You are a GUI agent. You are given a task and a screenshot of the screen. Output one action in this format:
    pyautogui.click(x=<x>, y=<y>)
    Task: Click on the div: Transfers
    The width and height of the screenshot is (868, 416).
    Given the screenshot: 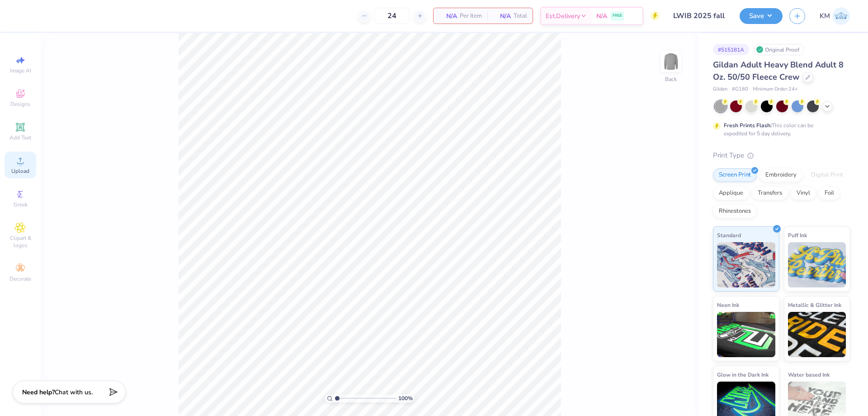 What is the action you would take?
    pyautogui.click(x=771, y=193)
    